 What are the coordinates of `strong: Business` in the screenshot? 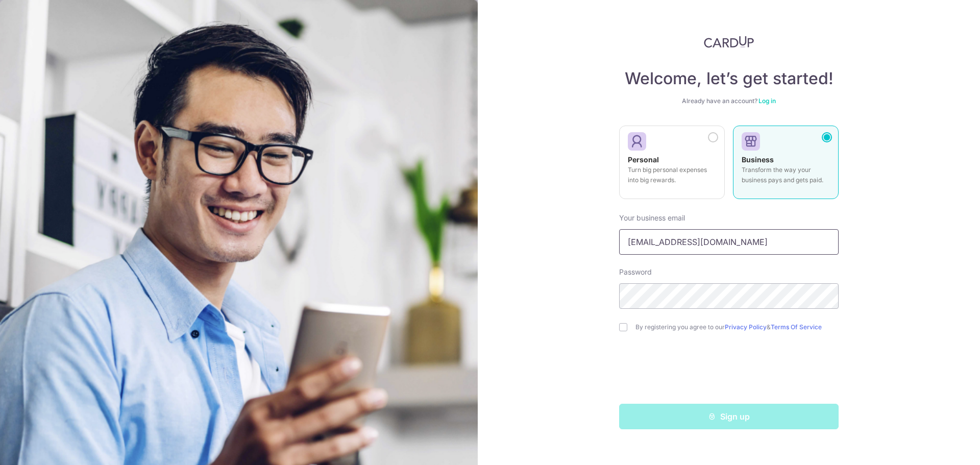 It's located at (757, 159).